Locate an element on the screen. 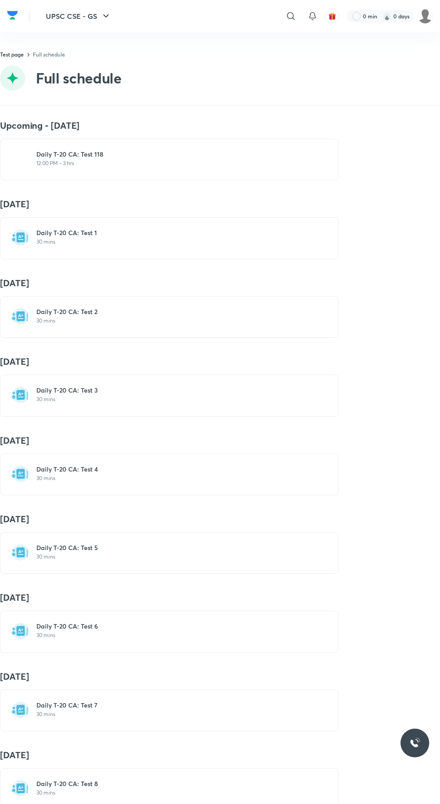 The image size is (440, 804). p: 12:00 PM • 3 hrs is located at coordinates (175, 163).